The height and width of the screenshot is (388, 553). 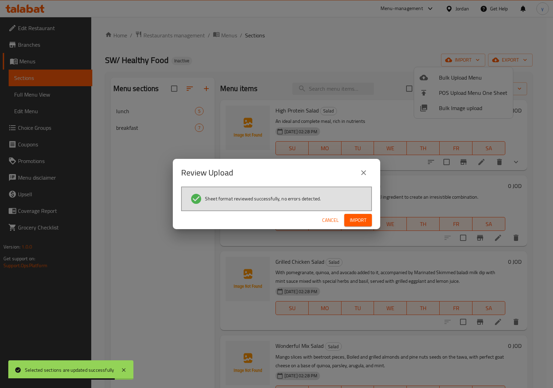 What do you see at coordinates (330, 220) in the screenshot?
I see `span: Cancel` at bounding box center [330, 220].